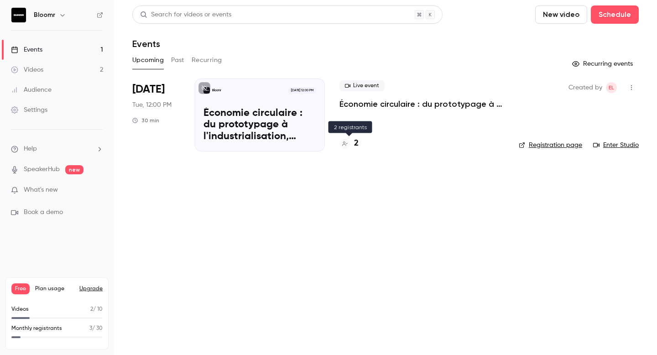  I want to click on div: Audience, so click(31, 90).